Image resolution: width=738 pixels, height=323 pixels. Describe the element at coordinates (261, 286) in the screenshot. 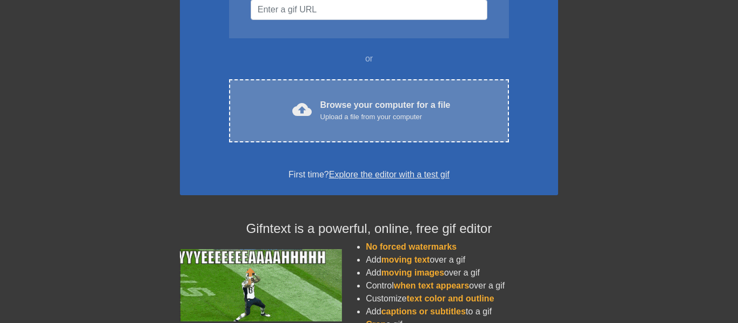

I see `img: football_small.gif` at that location.